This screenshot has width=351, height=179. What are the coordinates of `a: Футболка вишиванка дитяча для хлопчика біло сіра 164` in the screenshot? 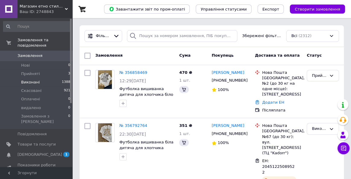 It's located at (146, 94).